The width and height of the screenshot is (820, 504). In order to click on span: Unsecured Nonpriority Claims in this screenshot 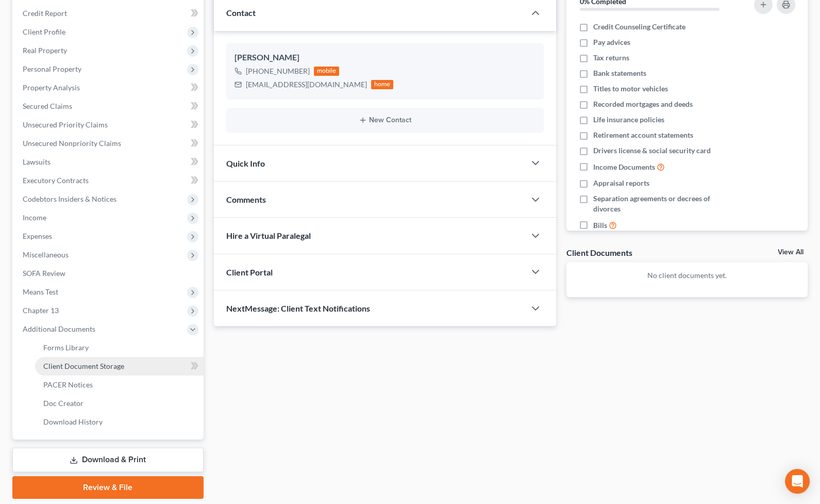, I will do `click(72, 143)`.